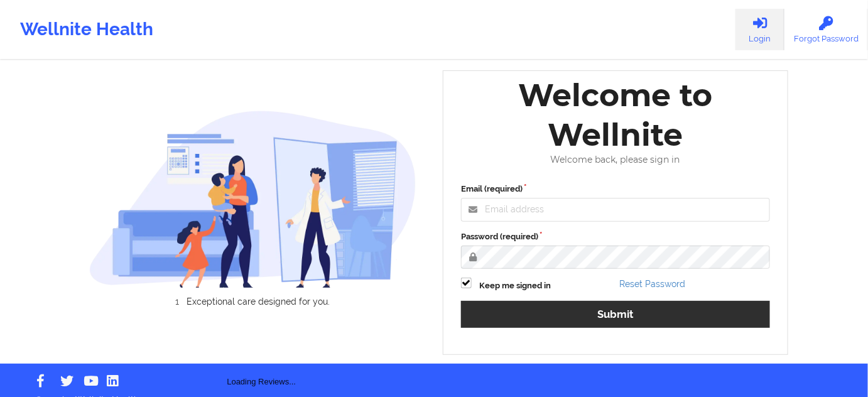  I want to click on label: Password (required), so click(615, 237).